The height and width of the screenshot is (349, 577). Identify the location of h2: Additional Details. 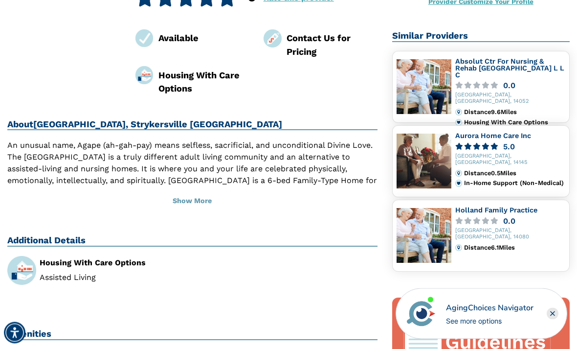
(192, 241).